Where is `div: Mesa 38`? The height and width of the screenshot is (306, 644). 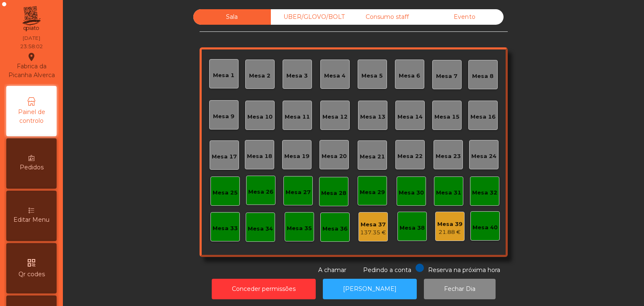 div: Mesa 38 is located at coordinates (412, 228).